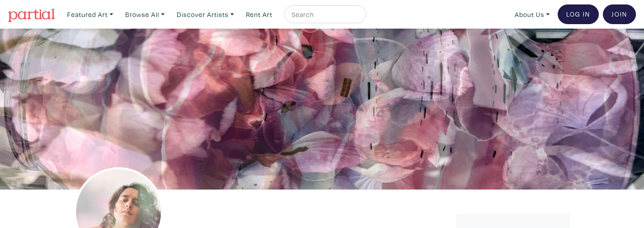 The height and width of the screenshot is (228, 644). What do you see at coordinates (578, 14) in the screenshot?
I see `a: Log In` at bounding box center [578, 14].